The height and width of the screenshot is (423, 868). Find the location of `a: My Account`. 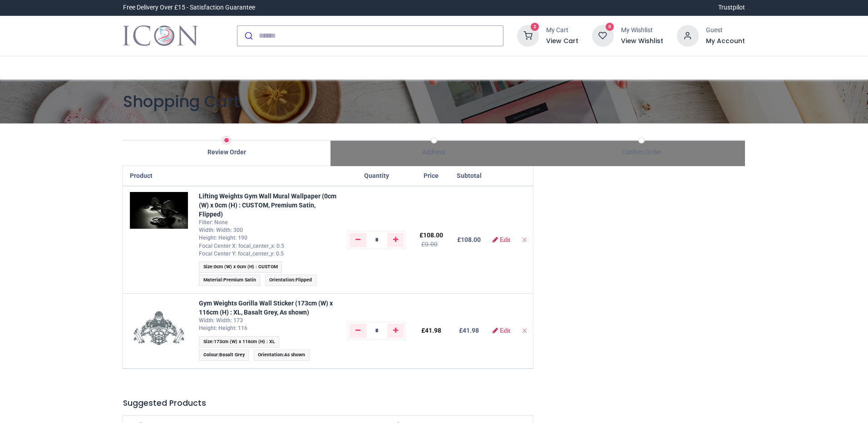

a: My Account is located at coordinates (725, 41).